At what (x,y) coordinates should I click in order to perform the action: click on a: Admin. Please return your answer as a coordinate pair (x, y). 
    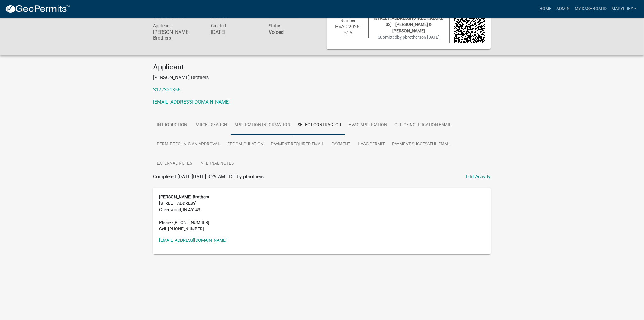
    Looking at the image, I should click on (563, 9).